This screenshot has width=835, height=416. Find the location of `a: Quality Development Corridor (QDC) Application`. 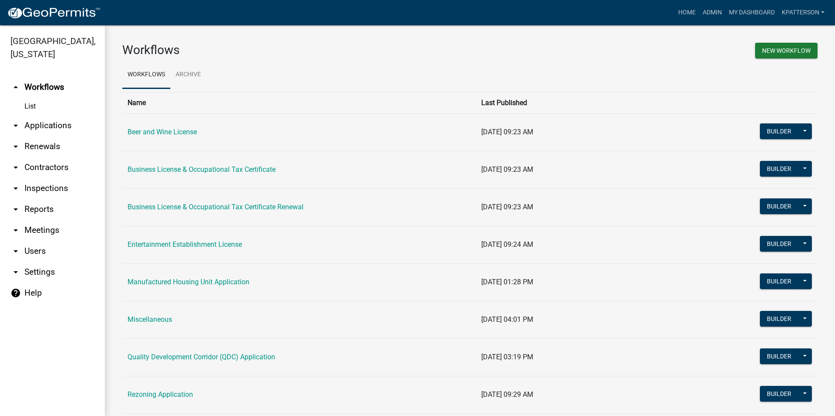

a: Quality Development Corridor (QDC) Application is located at coordinates (201, 357).